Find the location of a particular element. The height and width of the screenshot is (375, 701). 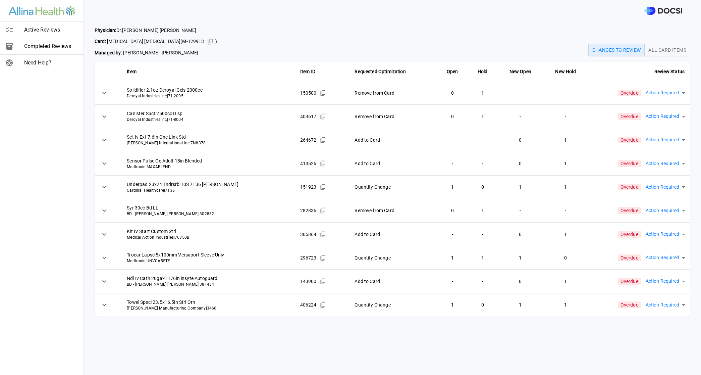

strong: Item ID is located at coordinates (308, 71).